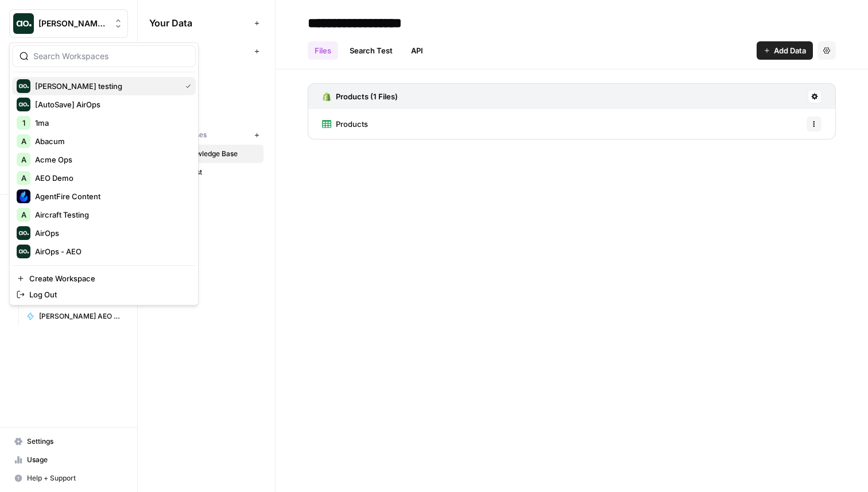 Image resolution: width=868 pixels, height=492 pixels. I want to click on a: Settings, so click(68, 442).